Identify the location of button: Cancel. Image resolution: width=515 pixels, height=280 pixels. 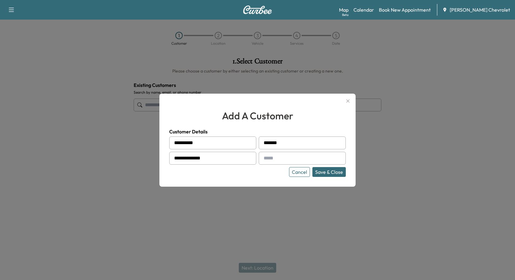
(299, 172).